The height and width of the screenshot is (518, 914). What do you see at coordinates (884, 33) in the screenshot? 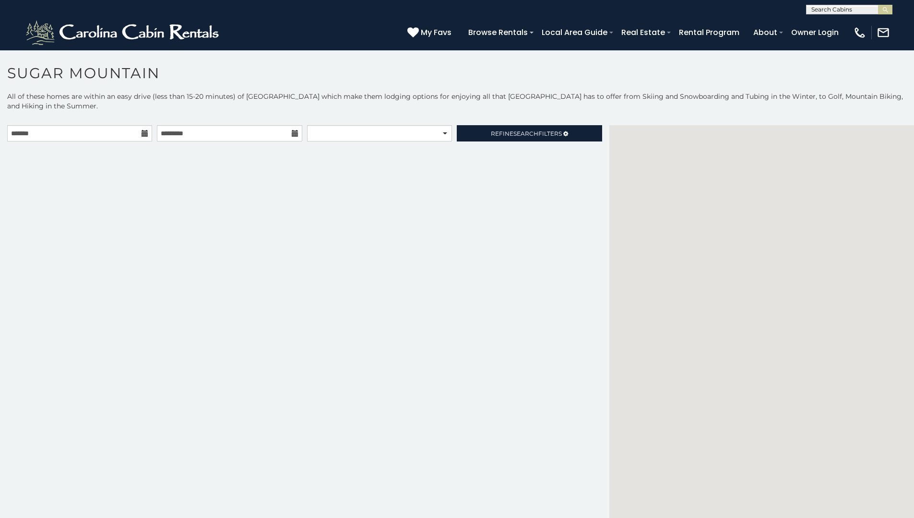
I see `img: mail-regular-white.png` at bounding box center [884, 33].